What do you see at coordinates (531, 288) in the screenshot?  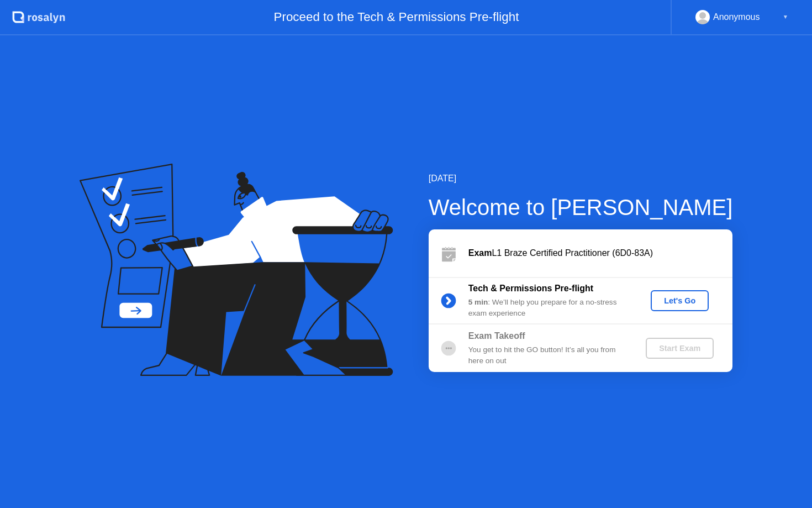 I see `b: Tech & Permissions Pre-flight` at bounding box center [531, 288].